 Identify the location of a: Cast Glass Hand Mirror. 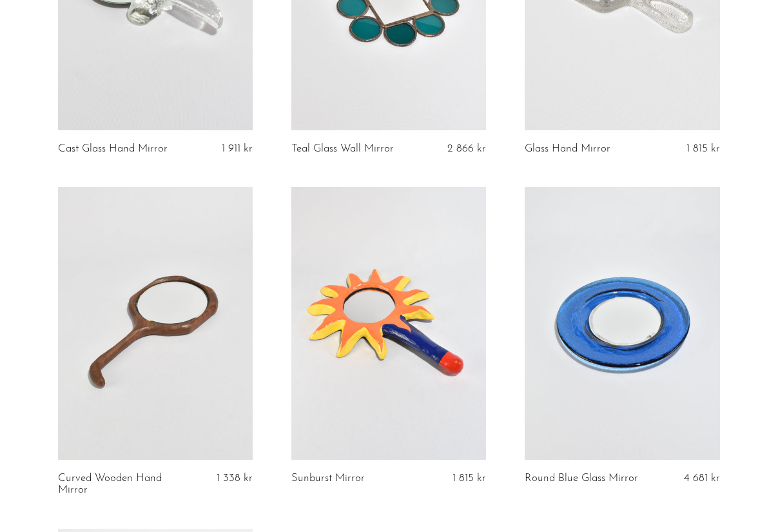
(113, 148).